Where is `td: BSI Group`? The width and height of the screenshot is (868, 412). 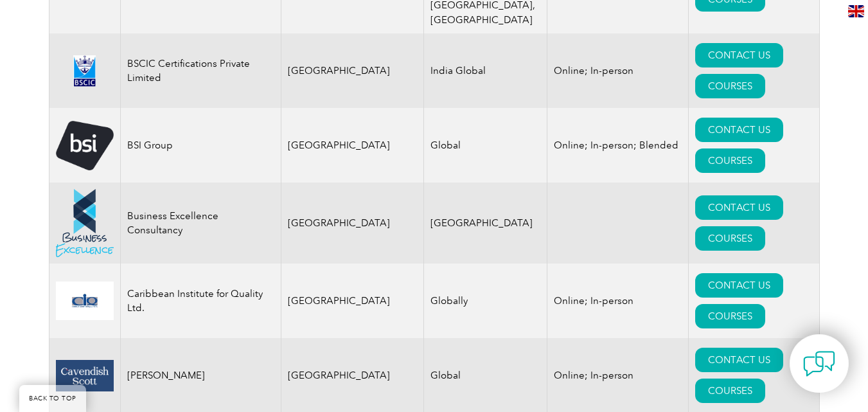 td: BSI Group is located at coordinates (200, 145).